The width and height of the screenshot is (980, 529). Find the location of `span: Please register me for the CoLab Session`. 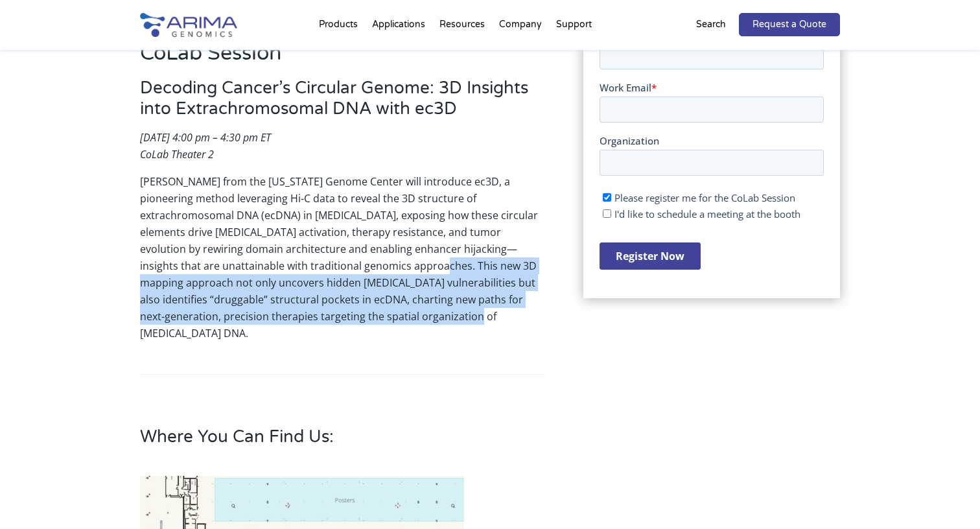

span: Please register me for the CoLab Session is located at coordinates (105, 223).